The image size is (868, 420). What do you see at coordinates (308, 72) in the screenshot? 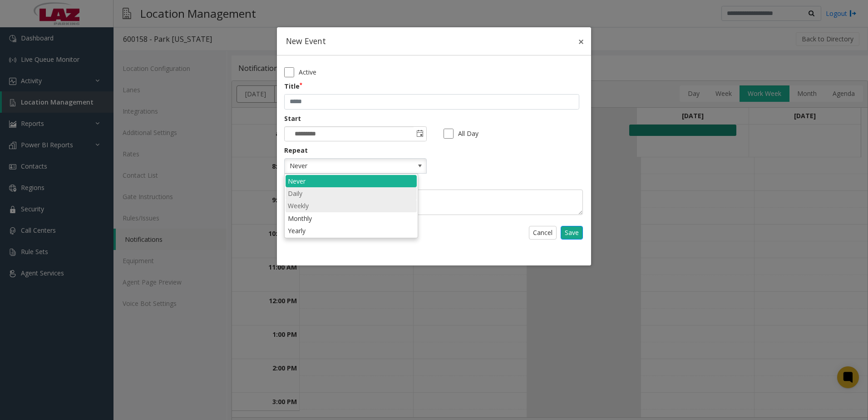
I see `span: Active` at bounding box center [308, 72].